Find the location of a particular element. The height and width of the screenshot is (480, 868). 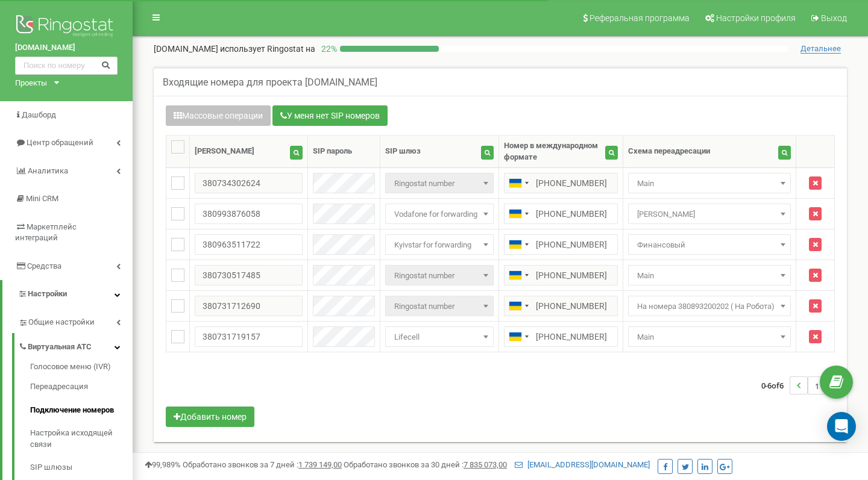

span: использует Ringostat на is located at coordinates (268, 49).